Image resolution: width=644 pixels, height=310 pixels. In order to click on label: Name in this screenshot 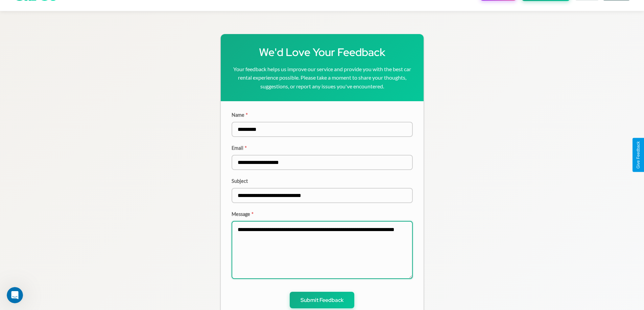, I will do `click(322, 115)`.